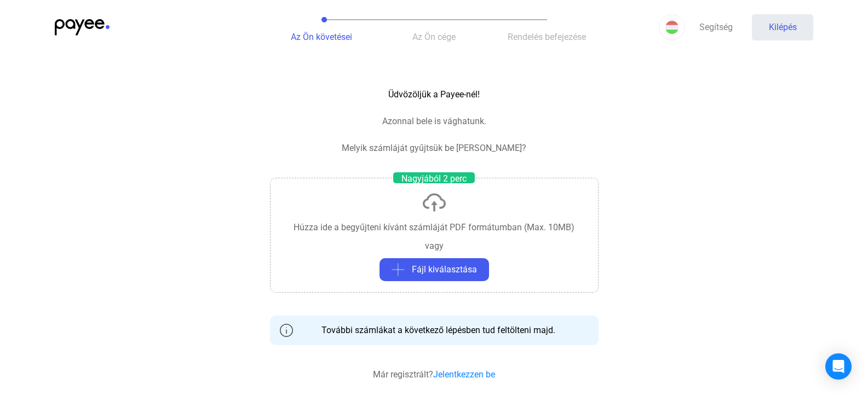 The width and height of the screenshot is (868, 396). What do you see at coordinates (434, 121) in the screenshot?
I see `font: Azonnal bele is vághatunk.` at bounding box center [434, 121].